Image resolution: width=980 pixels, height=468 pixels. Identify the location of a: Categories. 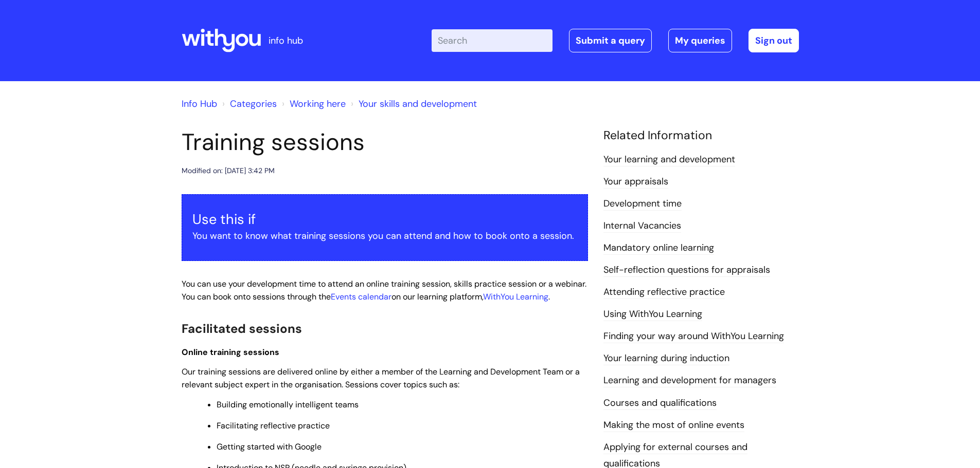
(253, 104).